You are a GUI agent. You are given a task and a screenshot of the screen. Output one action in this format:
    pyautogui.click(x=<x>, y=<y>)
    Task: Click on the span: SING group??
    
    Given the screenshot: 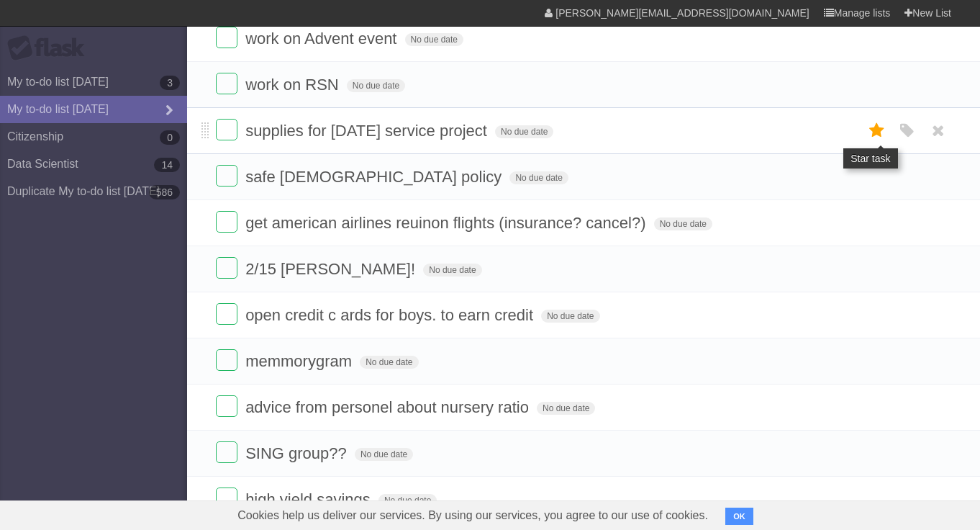 What is the action you would take?
    pyautogui.click(x=298, y=453)
    